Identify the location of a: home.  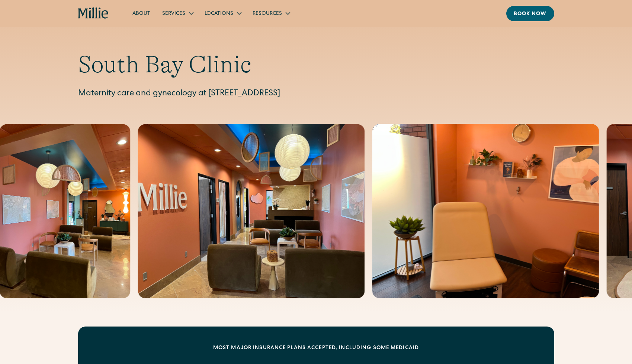
(94, 14).